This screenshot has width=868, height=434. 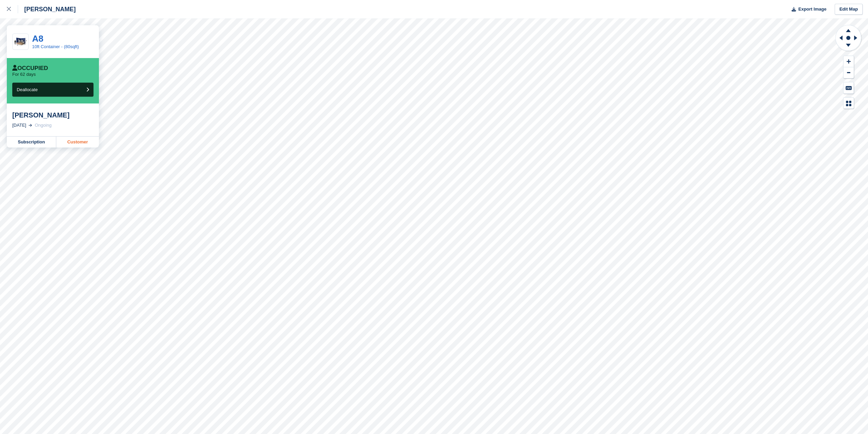 I want to click on div: Ongoing, so click(x=43, y=125).